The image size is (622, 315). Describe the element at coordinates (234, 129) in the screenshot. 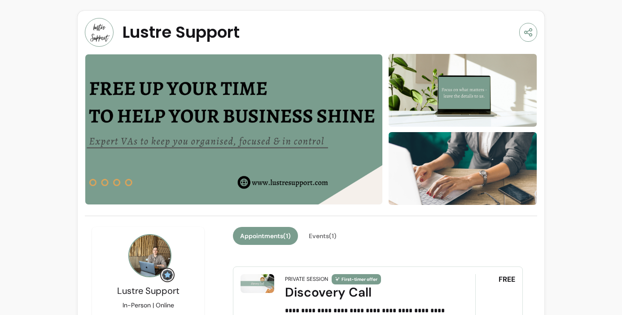

I see `img: image-0` at that location.